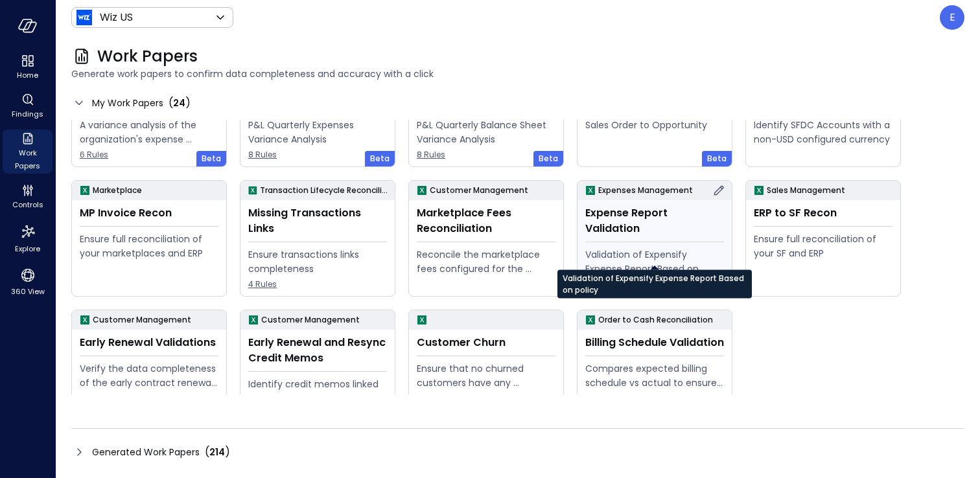  I want to click on div: Ensure transactions links completeness, so click(318, 262).